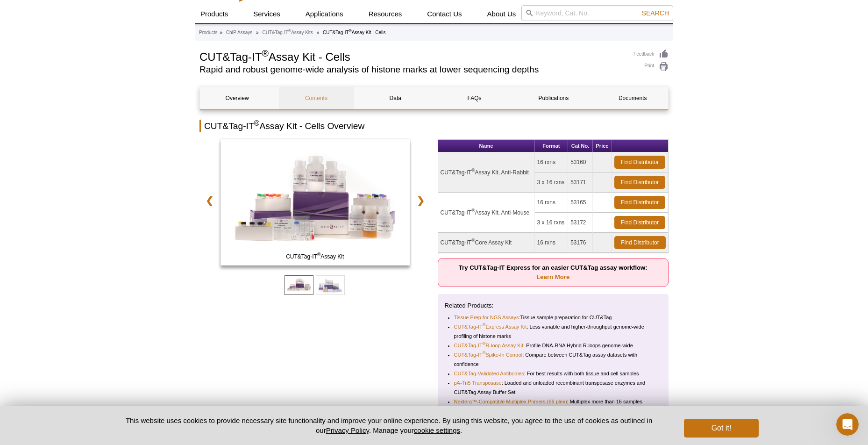 This screenshot has height=445, width=868. I want to click on p: Related Products:, so click(553, 306).